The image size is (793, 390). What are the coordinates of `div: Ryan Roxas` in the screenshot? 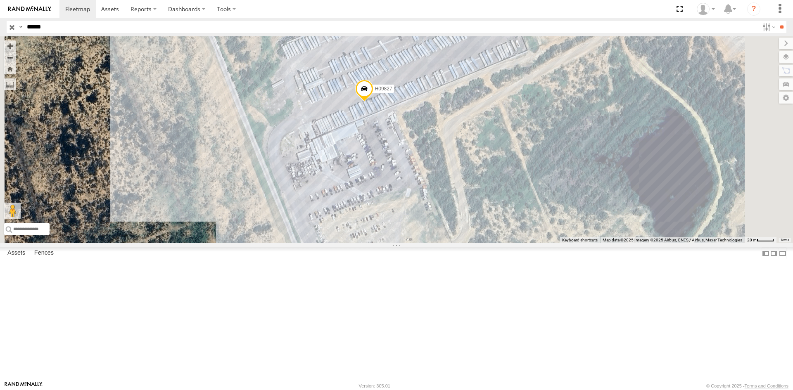 It's located at (706, 9).